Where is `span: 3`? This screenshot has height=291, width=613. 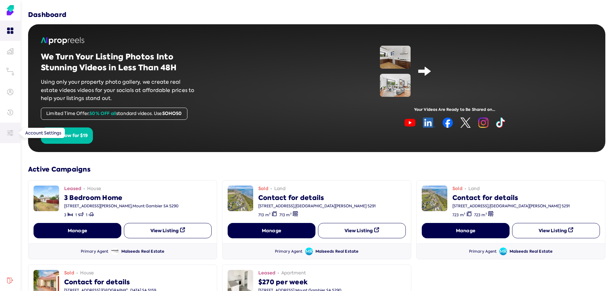 span: 3 is located at coordinates (65, 215).